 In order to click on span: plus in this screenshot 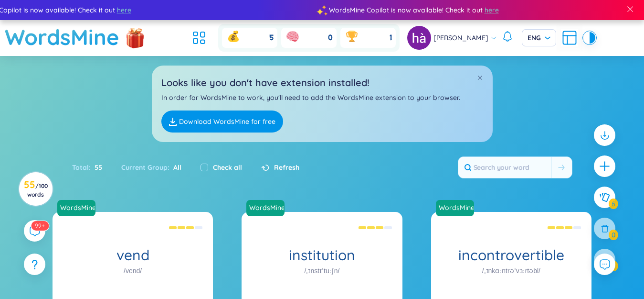, I will do `click(604, 166)`.